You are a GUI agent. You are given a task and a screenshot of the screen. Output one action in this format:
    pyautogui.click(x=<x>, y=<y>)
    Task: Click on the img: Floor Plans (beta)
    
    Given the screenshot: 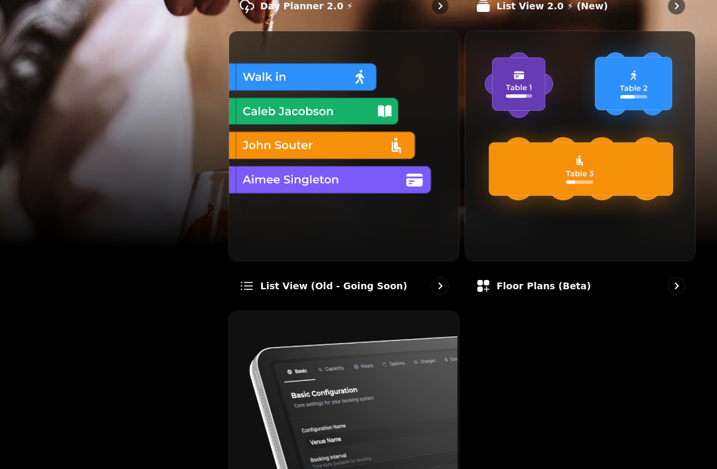 What is the action you would take?
    pyautogui.click(x=579, y=145)
    